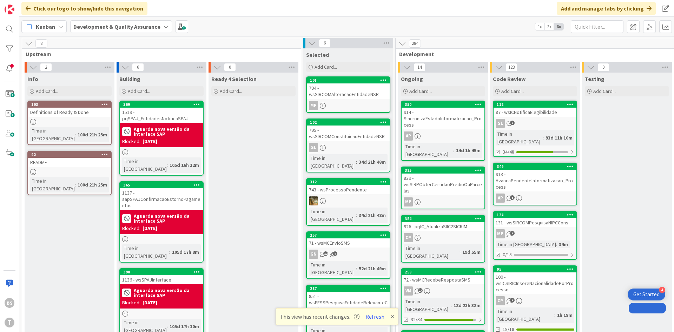 The width and height of the screenshot is (674, 332). Describe the element at coordinates (443, 119) in the screenshot. I see `div: 914 - SincronizaEstadoInformatizacao_Process` at that location.